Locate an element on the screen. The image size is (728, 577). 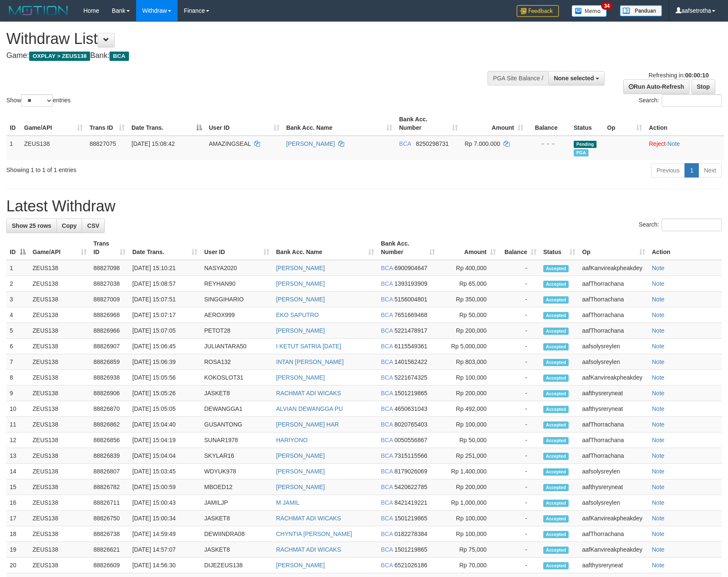
td: 88826906 is located at coordinates (109, 393).